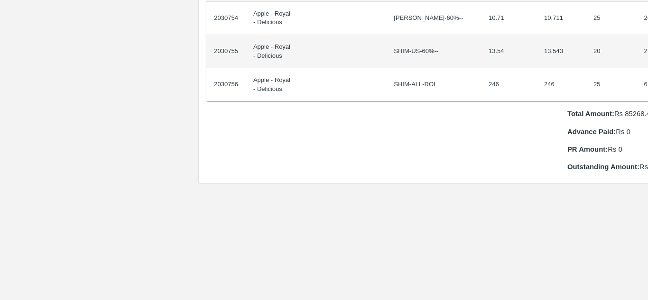 The height and width of the screenshot is (300, 648). What do you see at coordinates (591, 114) in the screenshot?
I see `b: Total Amount:` at bounding box center [591, 114].